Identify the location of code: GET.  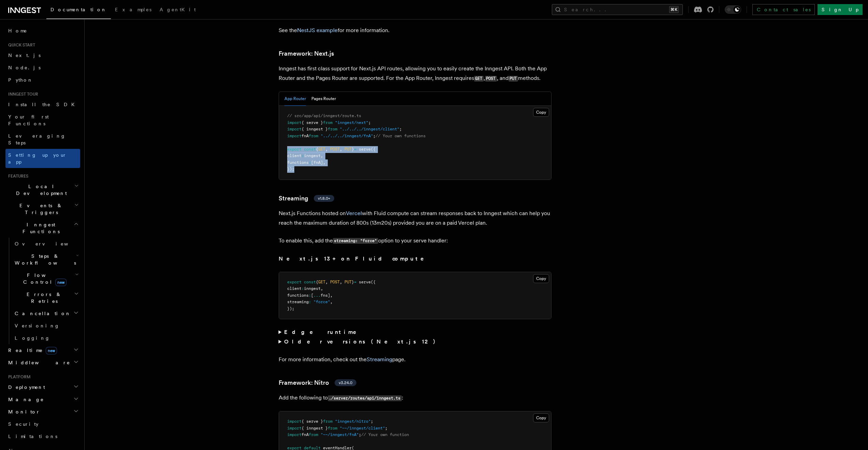
(479, 78).